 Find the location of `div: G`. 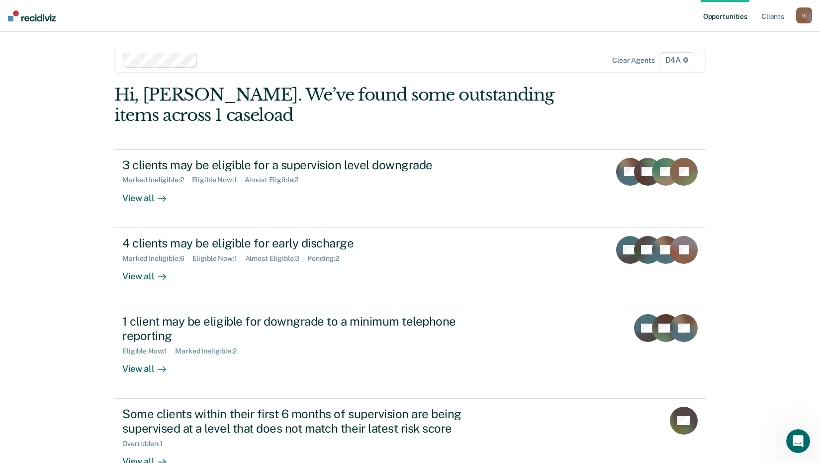

div: G is located at coordinates (804, 15).